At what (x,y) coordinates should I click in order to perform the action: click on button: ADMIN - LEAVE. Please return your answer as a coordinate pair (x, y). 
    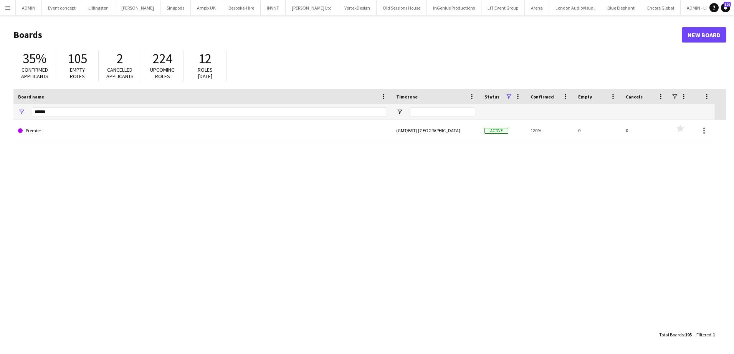
    Looking at the image, I should click on (701, 8).